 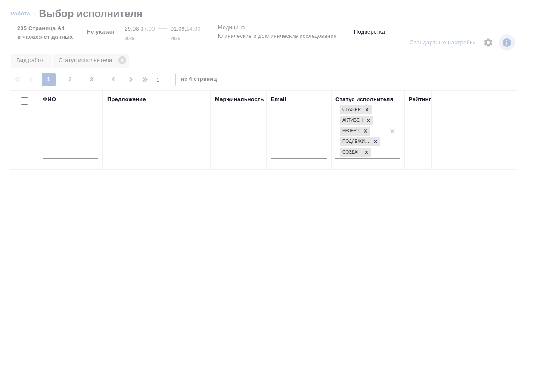 I want to click on p: Подверстка, so click(x=370, y=32).